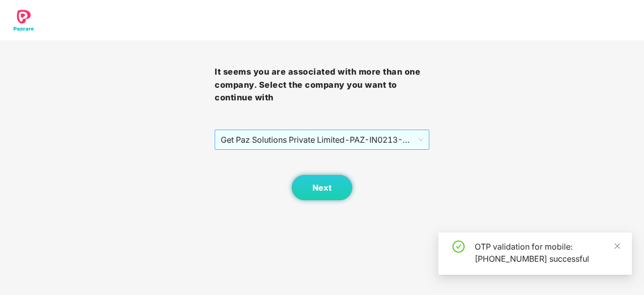 Image resolution: width=644 pixels, height=295 pixels. Describe the element at coordinates (322, 85) in the screenshot. I see `h3: It seems you are associated with more than one company. Select the company you want to continue with` at that location.